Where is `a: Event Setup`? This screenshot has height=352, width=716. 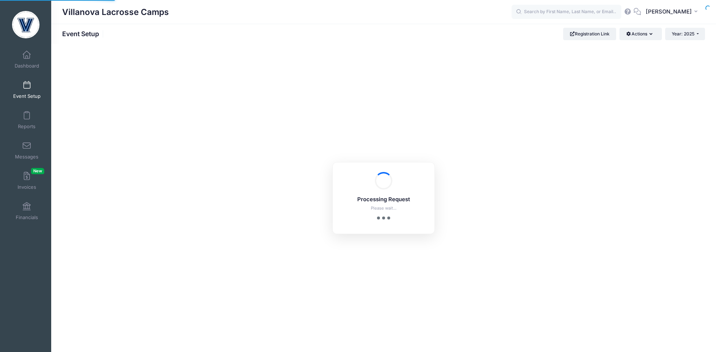 a: Event Setup is located at coordinates (27, 90).